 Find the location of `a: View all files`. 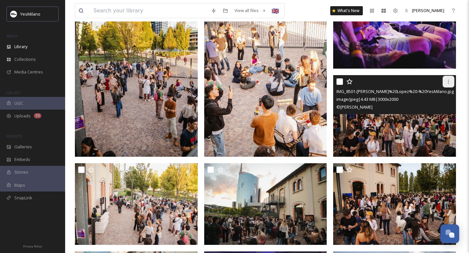

a: View all files is located at coordinates (250, 10).